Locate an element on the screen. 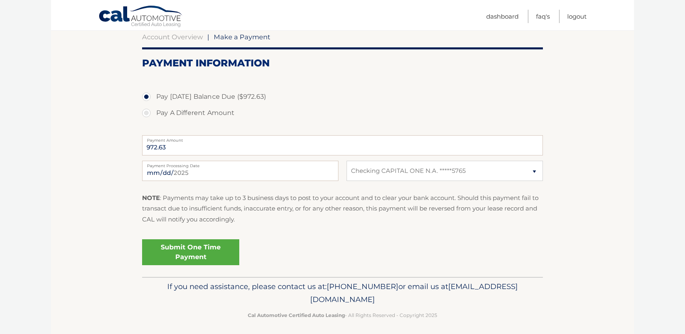  p: : Payments may take up to 3 business days to post to your account and to clear your bank account.... is located at coordinates (343, 209).